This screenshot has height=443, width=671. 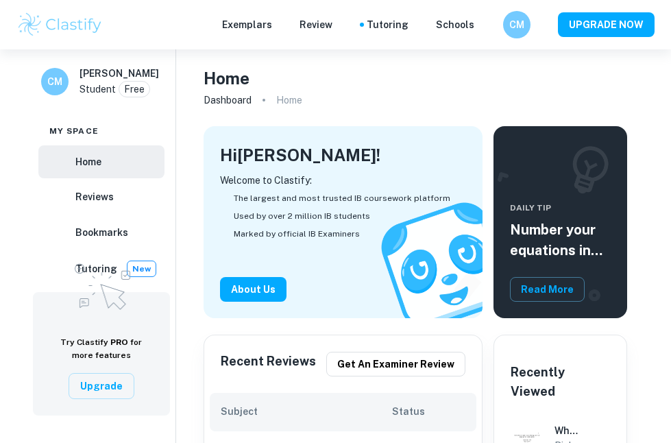 I want to click on h6: Recent Reviews, so click(x=268, y=364).